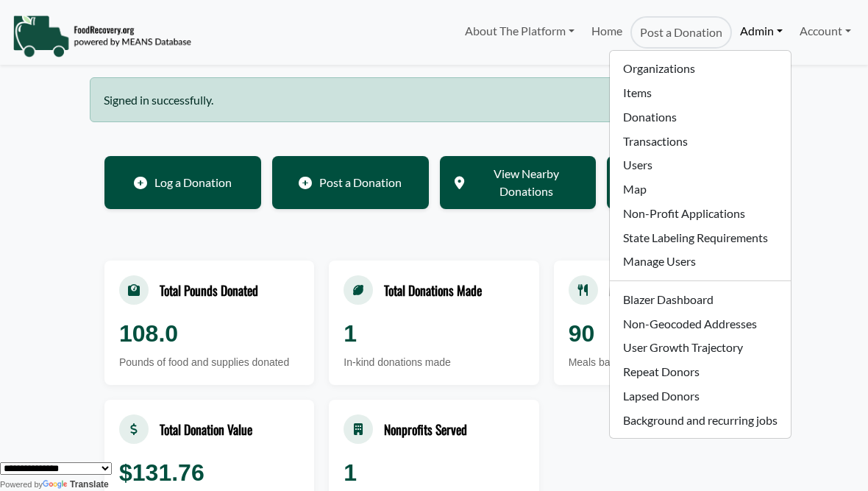  Describe the element at coordinates (762, 31) in the screenshot. I see `a: Admin` at that location.